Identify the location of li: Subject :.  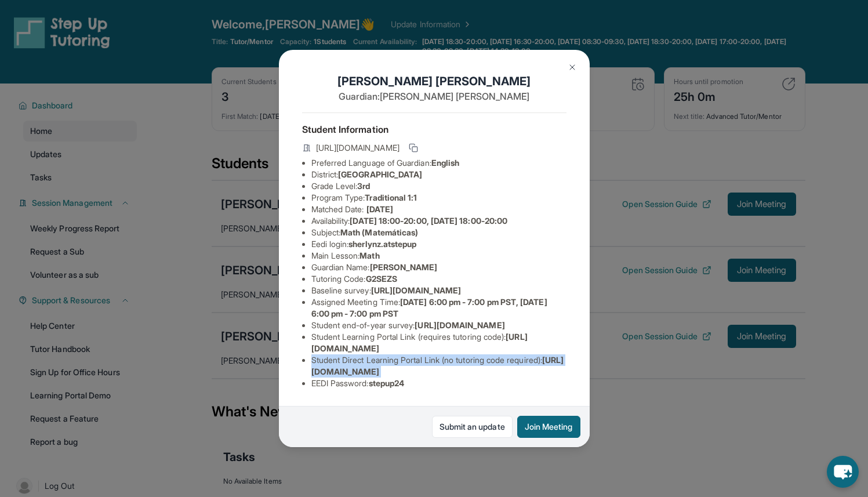
(439, 233).